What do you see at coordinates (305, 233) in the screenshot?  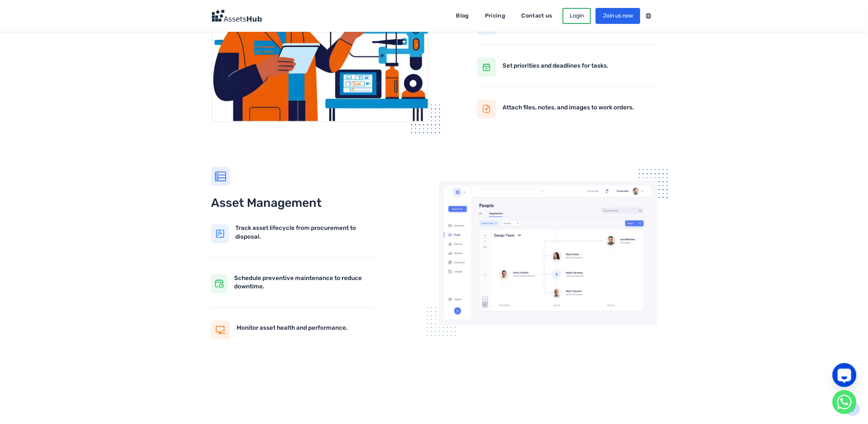 I see `h4: Track asset lifecycle from procurement to disposal.` at bounding box center [305, 233].